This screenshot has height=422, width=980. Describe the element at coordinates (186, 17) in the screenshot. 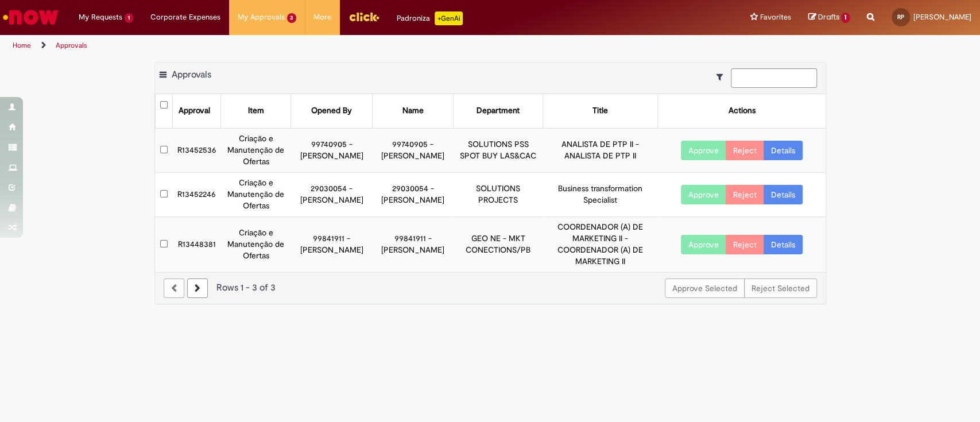

I see `span: Corporate Expenses` at that location.